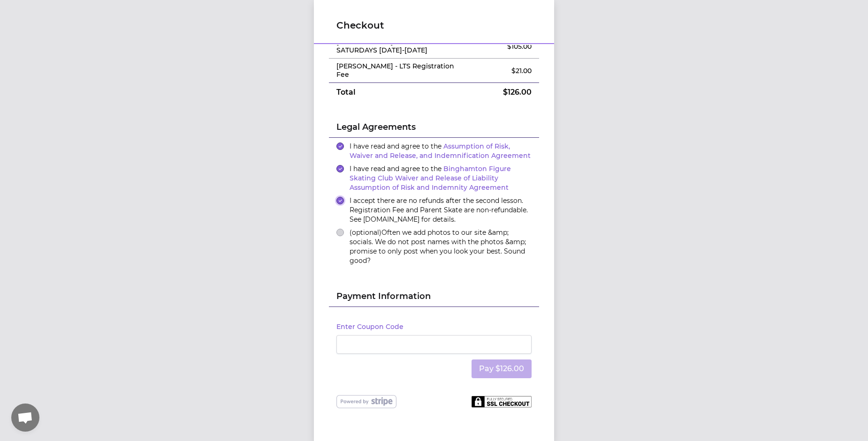 This screenshot has height=441, width=868. What do you see at coordinates (399, 93) in the screenshot?
I see `td: Total` at bounding box center [399, 93].